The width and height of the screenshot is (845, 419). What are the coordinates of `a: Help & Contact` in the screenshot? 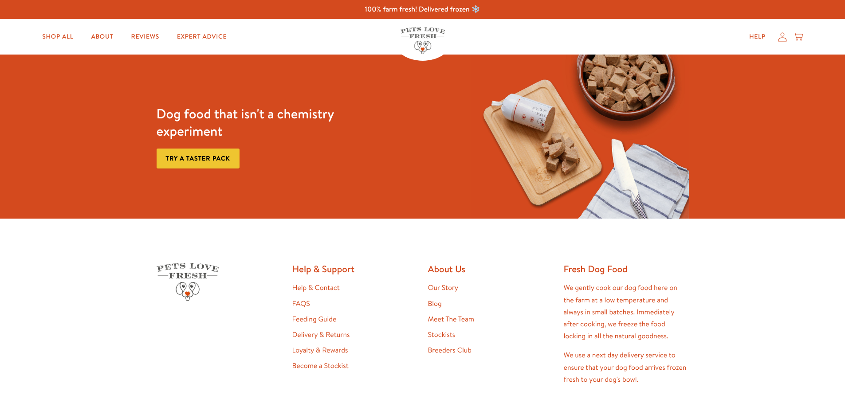 It's located at (316, 288).